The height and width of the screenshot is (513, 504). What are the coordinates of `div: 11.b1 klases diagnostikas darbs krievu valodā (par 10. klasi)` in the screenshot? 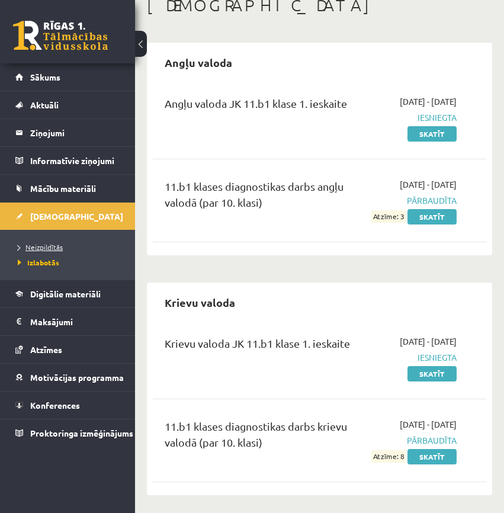 It's located at (259, 437).